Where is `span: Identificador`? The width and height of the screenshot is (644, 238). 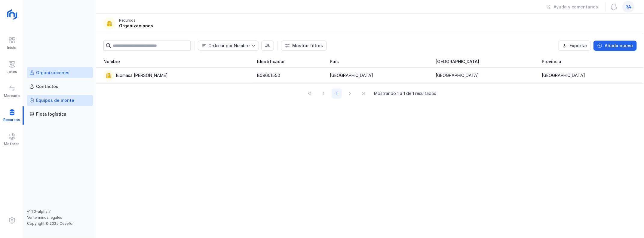 span: Identificador is located at coordinates (271, 62).